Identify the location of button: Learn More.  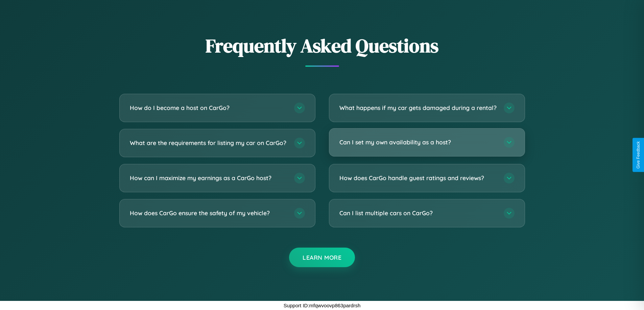
(322, 258).